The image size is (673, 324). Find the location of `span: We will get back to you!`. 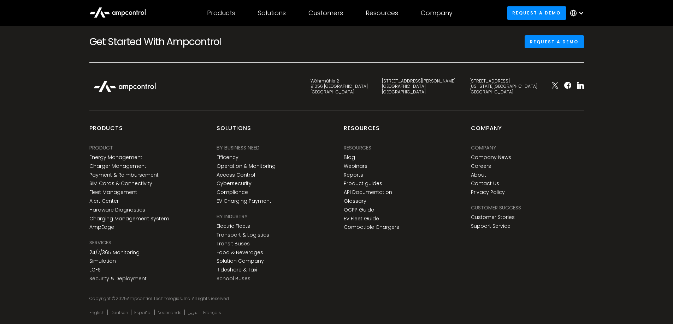

span: We will get back to you! is located at coordinates (112, 9).